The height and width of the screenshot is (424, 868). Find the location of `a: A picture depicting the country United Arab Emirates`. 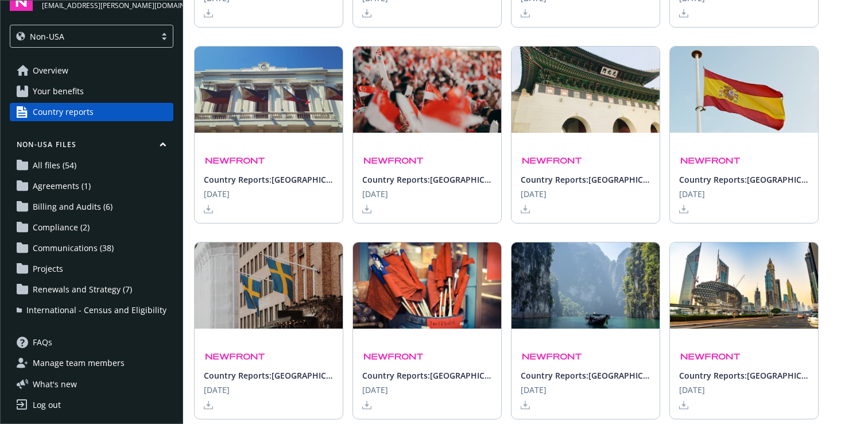

a: A picture depicting the country United Arab Emirates is located at coordinates (743, 285).